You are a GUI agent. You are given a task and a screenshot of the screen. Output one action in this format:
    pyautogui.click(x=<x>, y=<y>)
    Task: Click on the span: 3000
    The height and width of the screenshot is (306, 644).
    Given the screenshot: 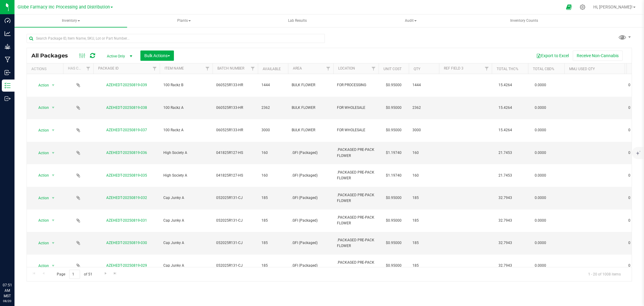 What is the action you would take?
    pyautogui.click(x=424, y=130)
    